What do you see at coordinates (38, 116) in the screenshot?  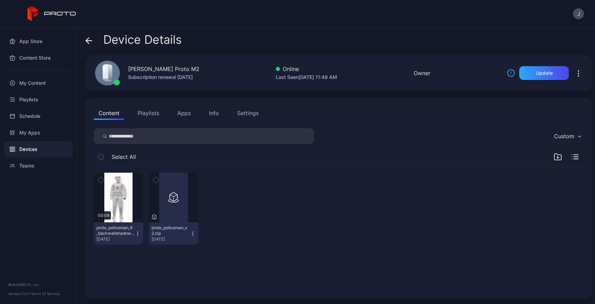 I see `div: Schedule` at bounding box center [38, 116].